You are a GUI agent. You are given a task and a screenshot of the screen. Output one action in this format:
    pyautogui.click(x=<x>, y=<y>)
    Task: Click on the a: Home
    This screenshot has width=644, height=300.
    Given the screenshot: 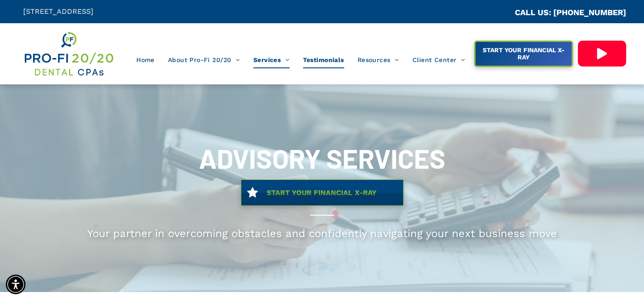 What is the action you would take?
    pyautogui.click(x=145, y=60)
    